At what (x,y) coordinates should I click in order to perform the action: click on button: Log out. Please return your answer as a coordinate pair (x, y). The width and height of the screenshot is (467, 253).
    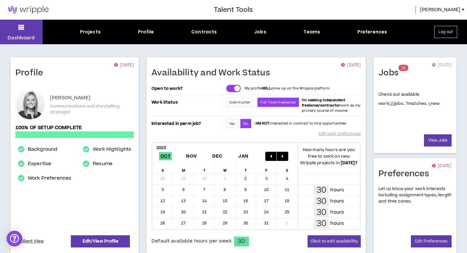
    Looking at the image, I should click on (445, 32).